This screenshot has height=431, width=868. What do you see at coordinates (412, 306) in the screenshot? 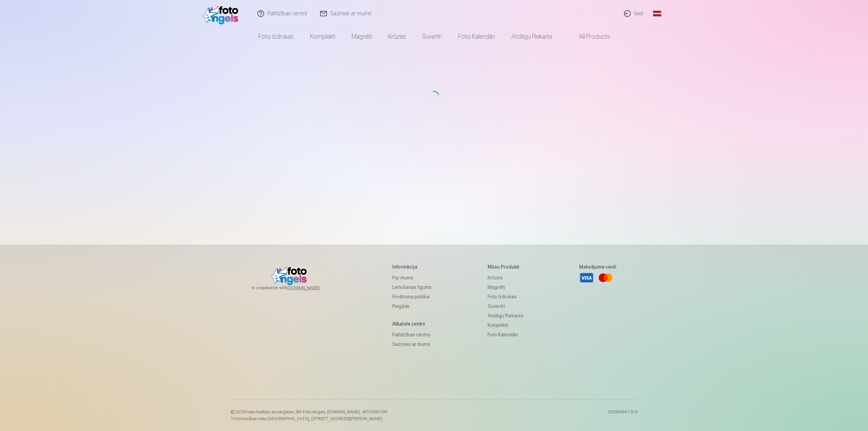
I see `a: Piegāde` at bounding box center [412, 306].